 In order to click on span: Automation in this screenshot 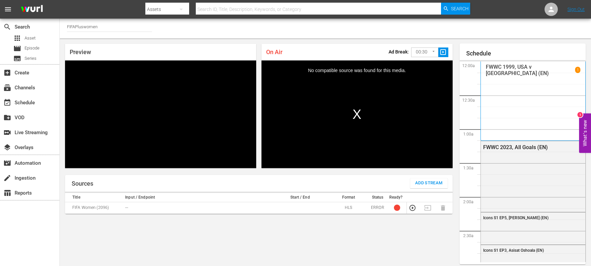, I will do `click(7, 163)`.